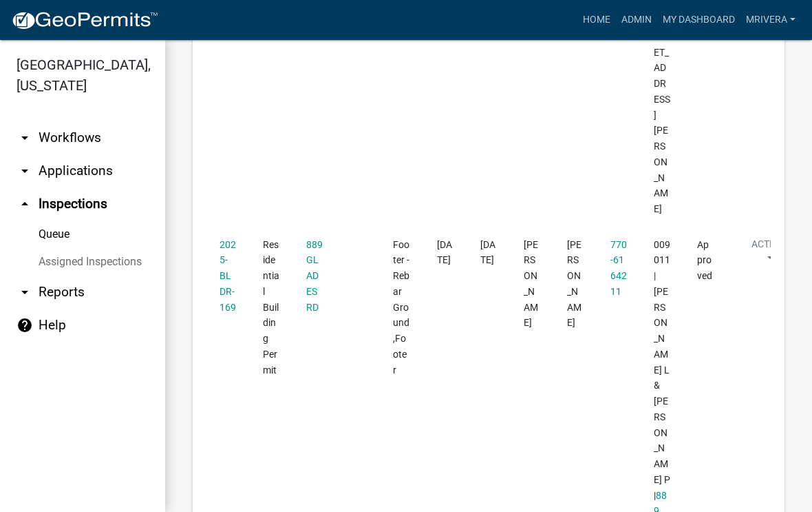 The image size is (812, 512). Describe the element at coordinates (25, 204) in the screenshot. I see `i: arrow_drop_up` at that location.